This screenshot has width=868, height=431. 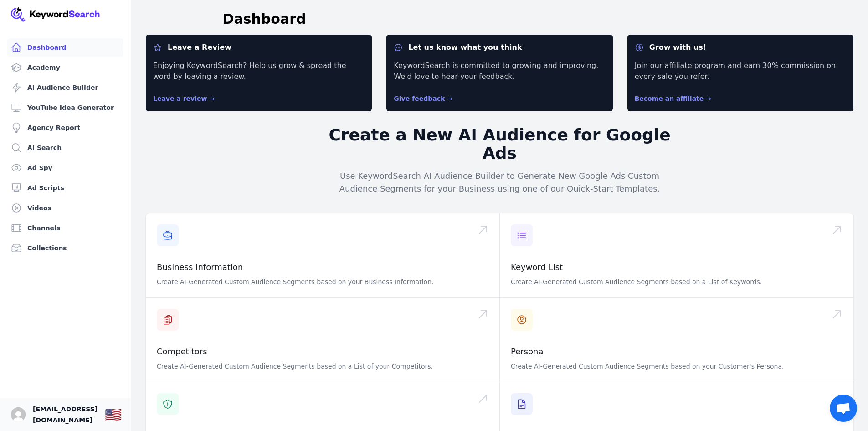 What do you see at coordinates (199, 267) in the screenshot?
I see `a: Business Information` at bounding box center [199, 267].